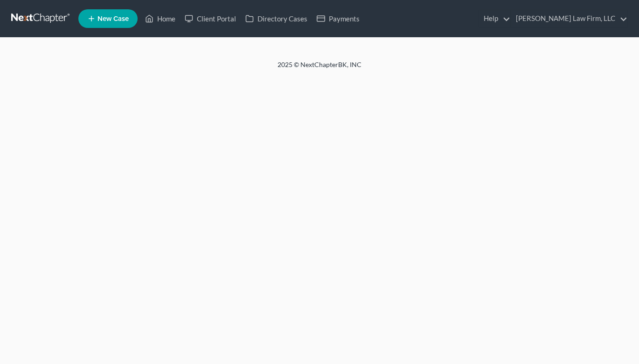  What do you see at coordinates (495, 19) in the screenshot?
I see `a: Help` at bounding box center [495, 19].